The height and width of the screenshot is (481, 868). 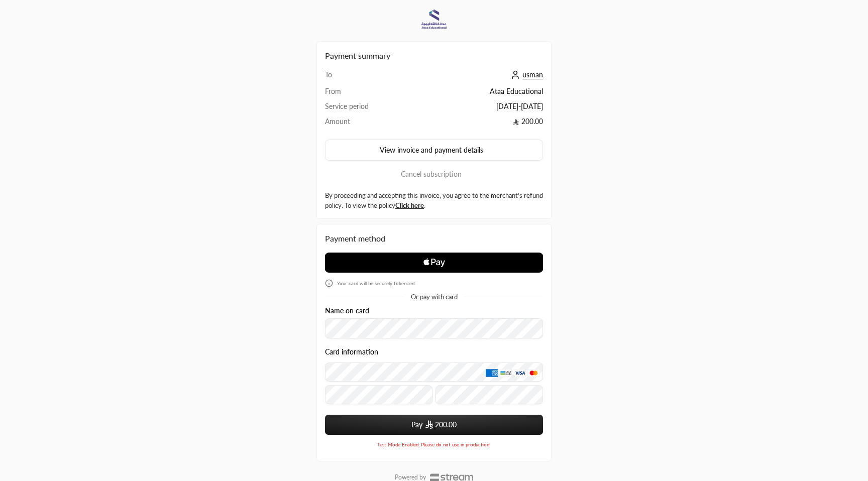 What do you see at coordinates (434, 296) in the screenshot?
I see `span: Or pay with card` at bounding box center [434, 296].